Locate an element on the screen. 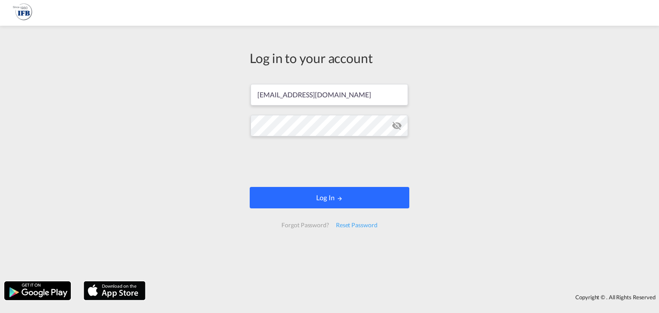 The image size is (659, 313). md-icon: icon-eye-off is located at coordinates (397, 126).